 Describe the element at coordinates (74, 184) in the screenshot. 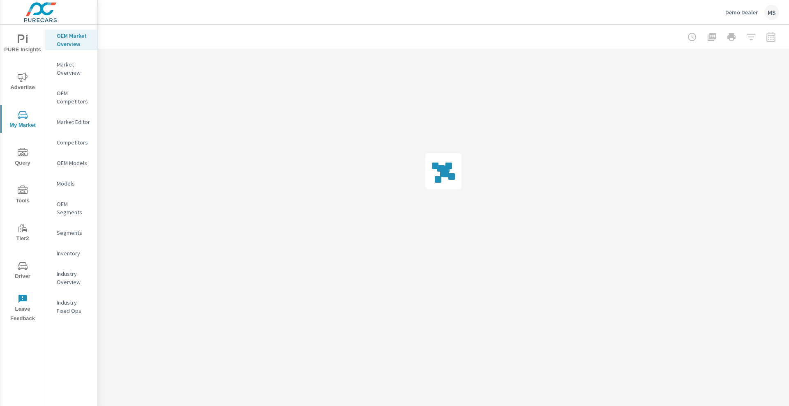

I see `p: Models` at that location.